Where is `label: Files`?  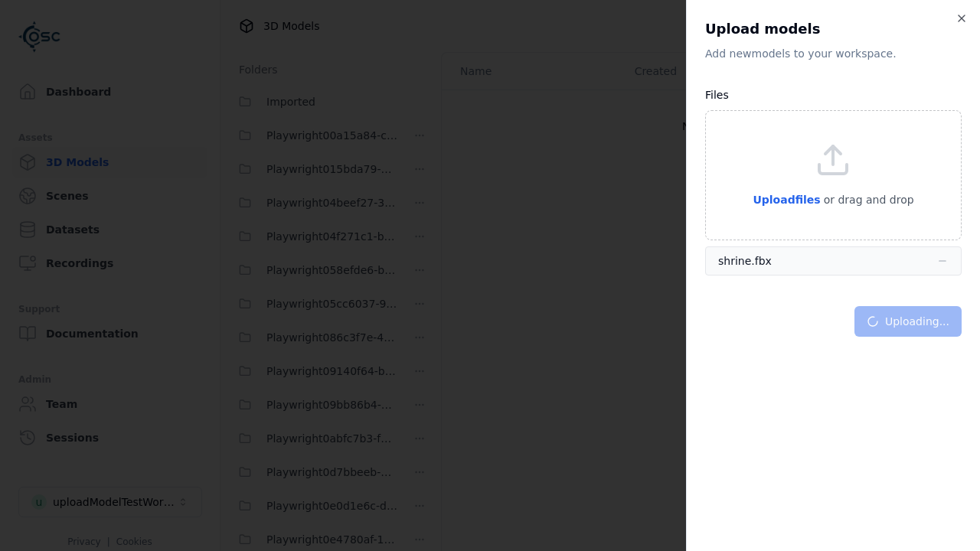
label: Files is located at coordinates (716, 95).